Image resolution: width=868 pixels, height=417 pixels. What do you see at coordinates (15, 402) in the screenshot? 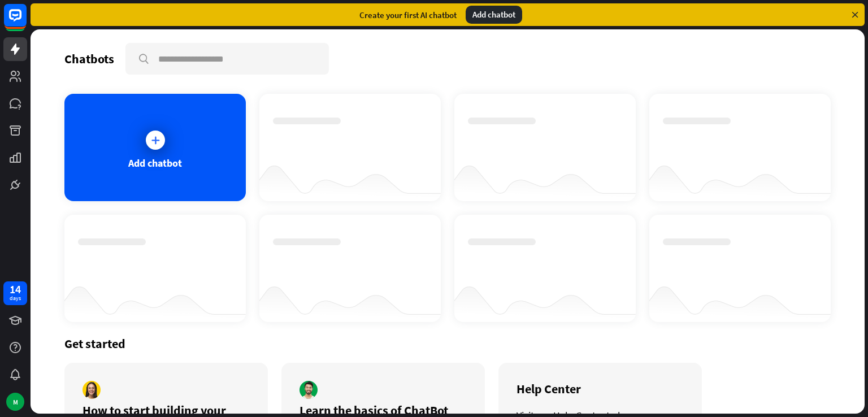
I see `div: M` at bounding box center [15, 402].